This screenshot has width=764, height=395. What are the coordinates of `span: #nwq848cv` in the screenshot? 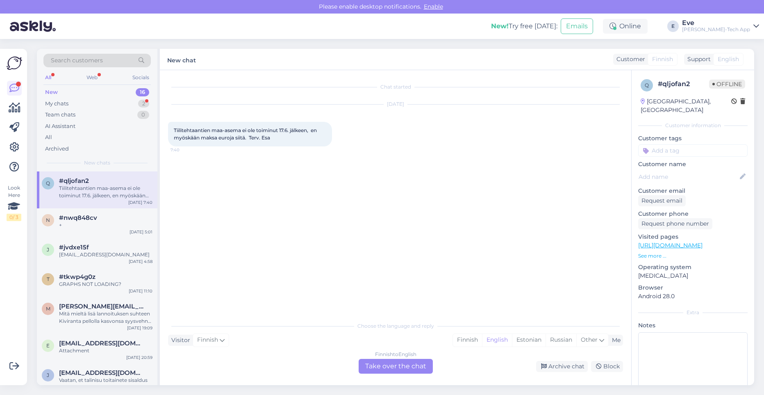 It's located at (78, 218).